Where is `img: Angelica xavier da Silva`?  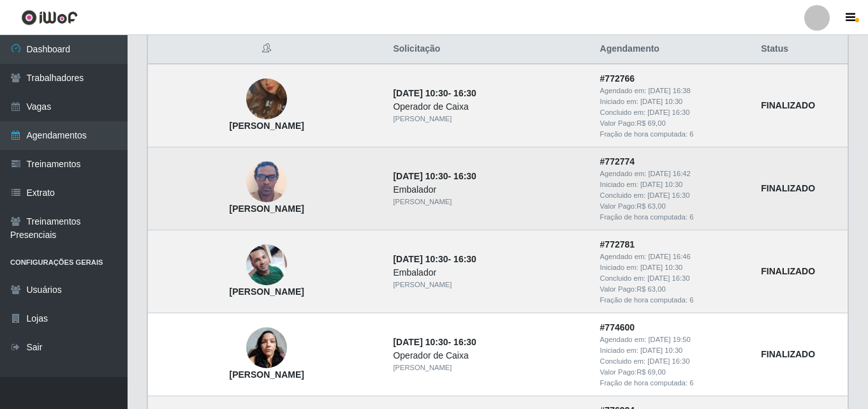
img: Angelica xavier da Silva is located at coordinates (266, 348).